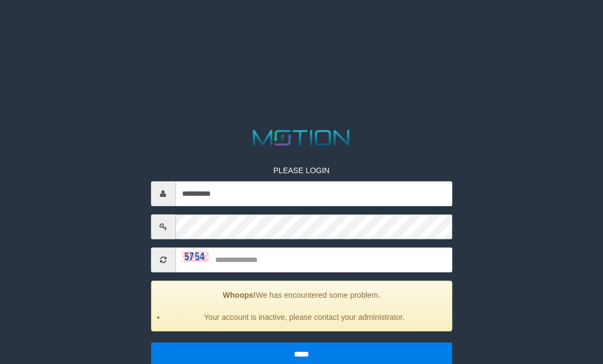  What do you see at coordinates (302, 306) in the screenshot?
I see `div: We has encountered some problem.` at bounding box center [302, 306].